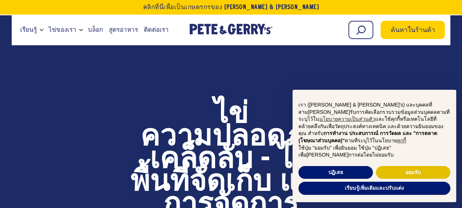 The image size is (462, 208). What do you see at coordinates (375, 146) in the screenshot?
I see `div: สังเกต` at bounding box center [375, 146].